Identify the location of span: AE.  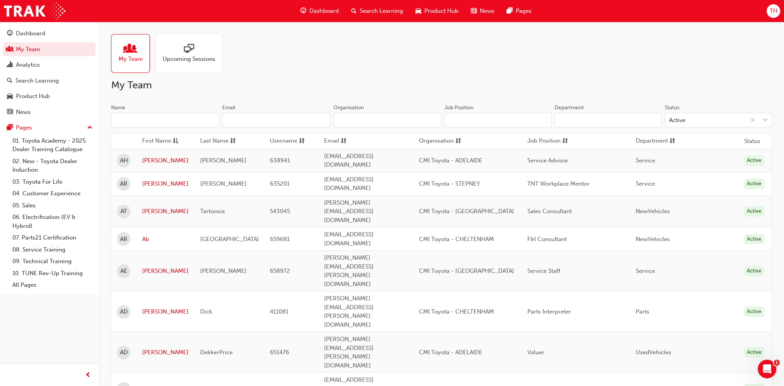
(124, 271).